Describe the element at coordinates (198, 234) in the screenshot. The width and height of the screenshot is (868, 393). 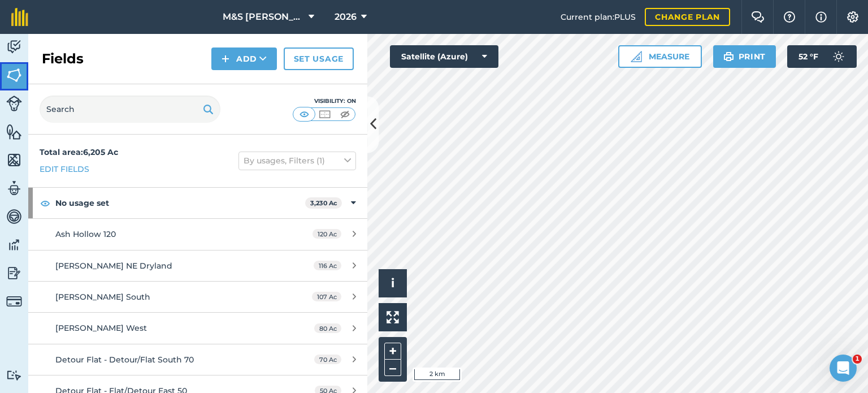
I see `a: Ash Hollow 120120 Ac` at that location.